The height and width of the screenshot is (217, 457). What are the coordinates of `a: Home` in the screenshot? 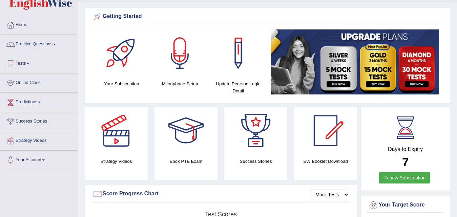 It's located at (39, 24).